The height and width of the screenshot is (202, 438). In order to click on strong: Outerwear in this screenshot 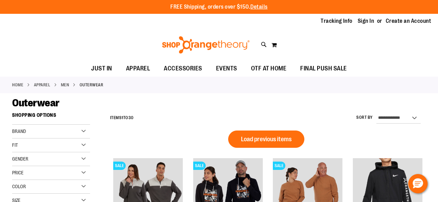, I will do `click(91, 85)`.